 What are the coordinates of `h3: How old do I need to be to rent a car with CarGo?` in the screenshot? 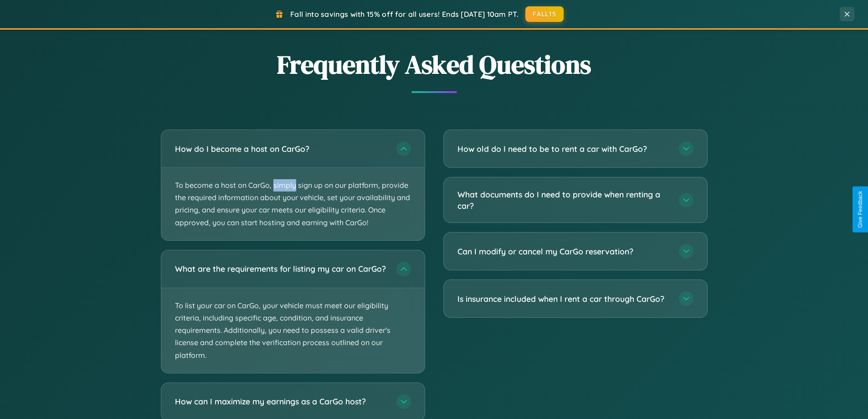 It's located at (564, 149).